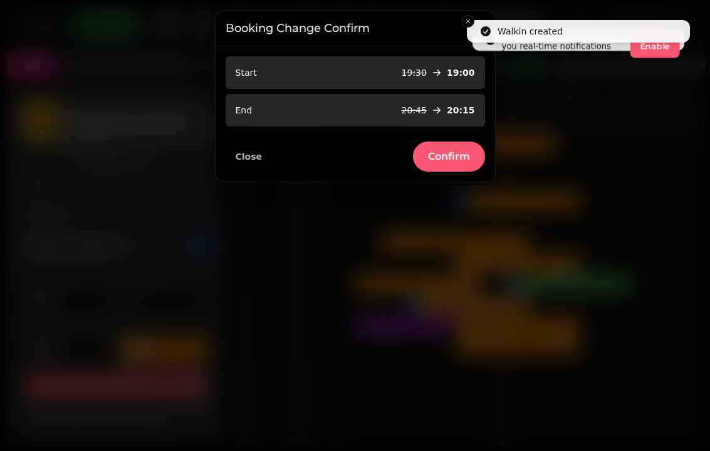 This screenshot has height=451, width=710. Describe the element at coordinates (249, 157) in the screenshot. I see `button: Close` at that location.